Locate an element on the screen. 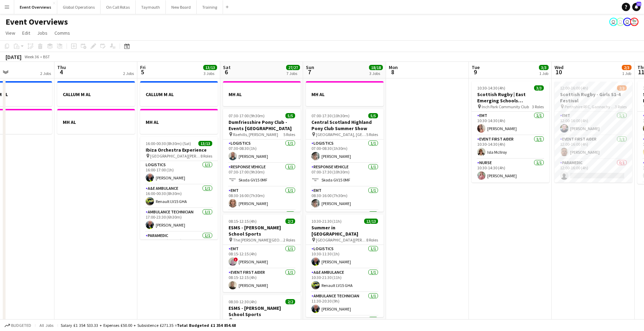  span: Comms is located at coordinates (62, 33).